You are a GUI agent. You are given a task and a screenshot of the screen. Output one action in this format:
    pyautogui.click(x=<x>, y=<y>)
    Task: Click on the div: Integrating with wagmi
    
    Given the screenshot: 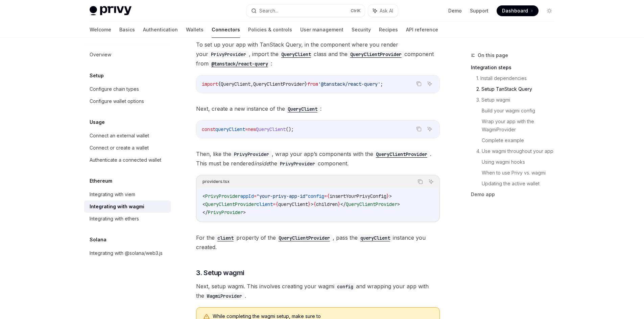 What is the action you would take?
    pyautogui.click(x=117, y=207)
    